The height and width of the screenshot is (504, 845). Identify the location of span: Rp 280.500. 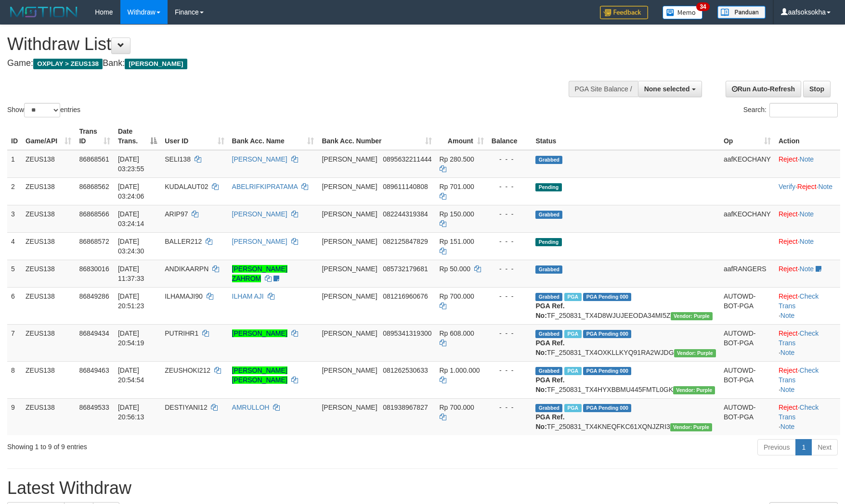
(457, 160).